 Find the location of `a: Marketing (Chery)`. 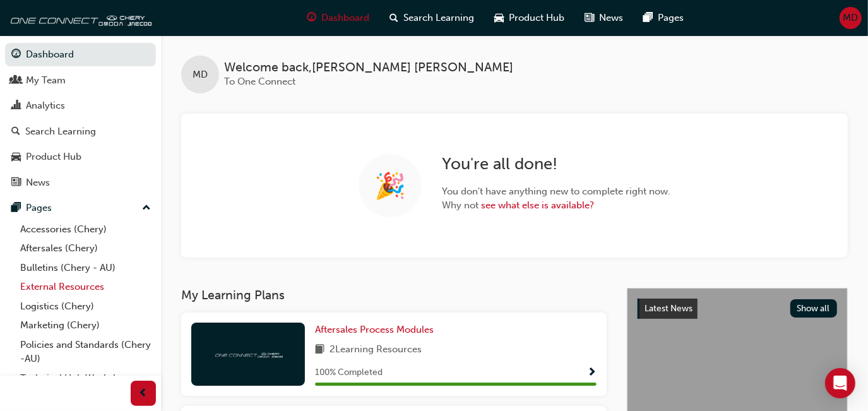

a: Marketing (Chery) is located at coordinates (85, 325).